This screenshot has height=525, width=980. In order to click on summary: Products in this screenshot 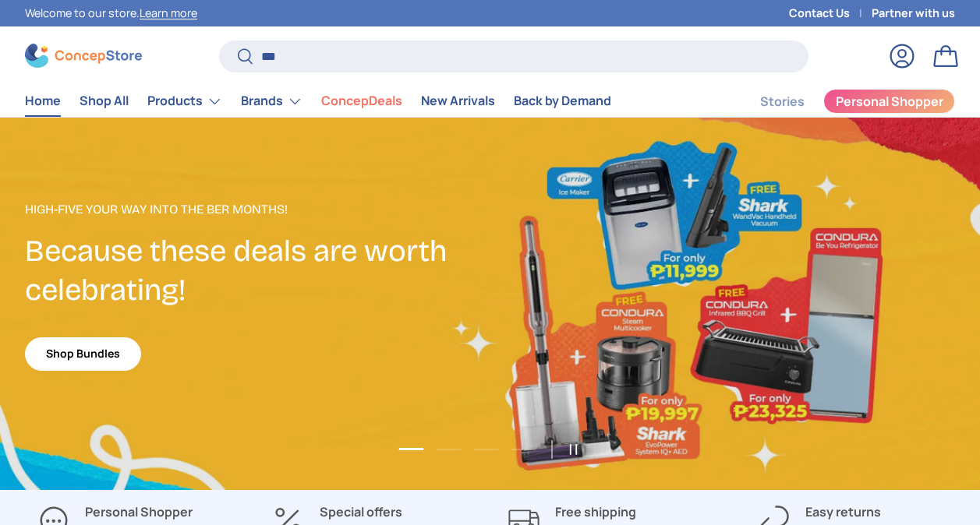, I will do `click(185, 101)`.